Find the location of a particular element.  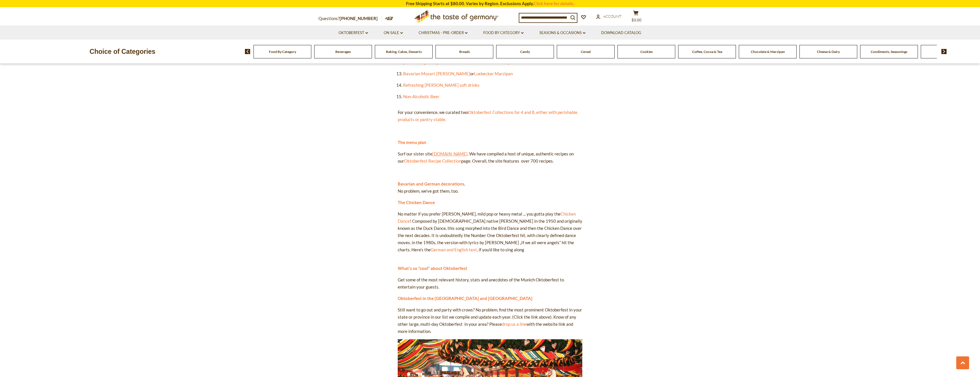

a: Christmas - PRE-ORDER is located at coordinates (443, 33).